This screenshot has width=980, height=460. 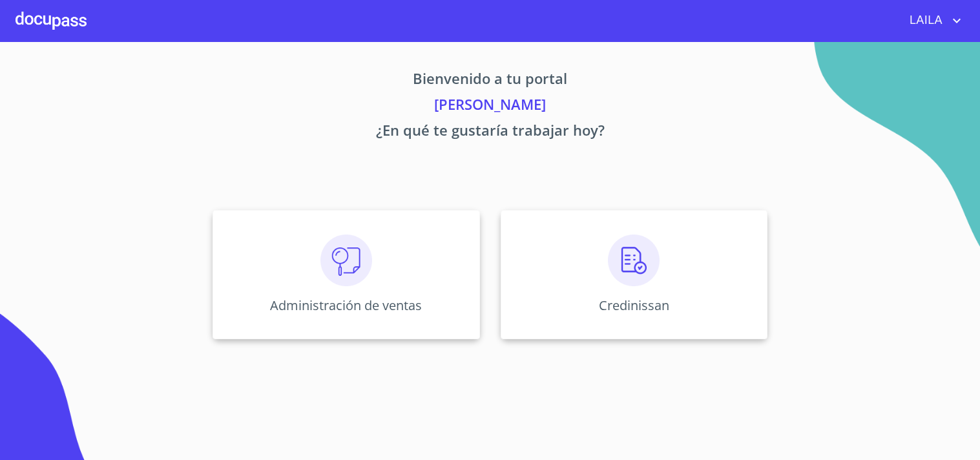 What do you see at coordinates (634, 305) in the screenshot?
I see `p: Credinissan` at bounding box center [634, 305].